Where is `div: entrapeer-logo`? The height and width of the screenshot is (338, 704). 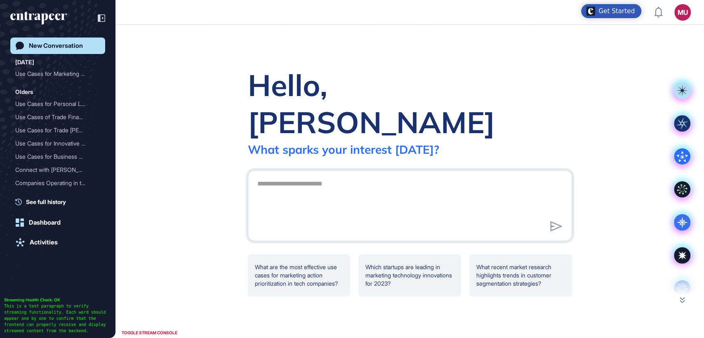
div: entrapeer-logo is located at coordinates (38, 18).